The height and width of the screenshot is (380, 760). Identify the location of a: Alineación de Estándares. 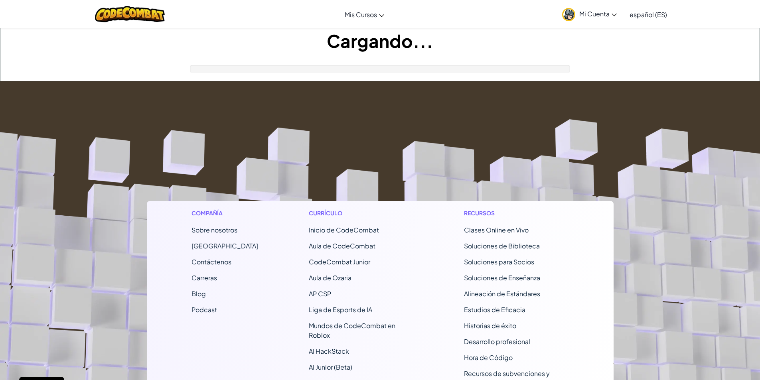
(502, 294).